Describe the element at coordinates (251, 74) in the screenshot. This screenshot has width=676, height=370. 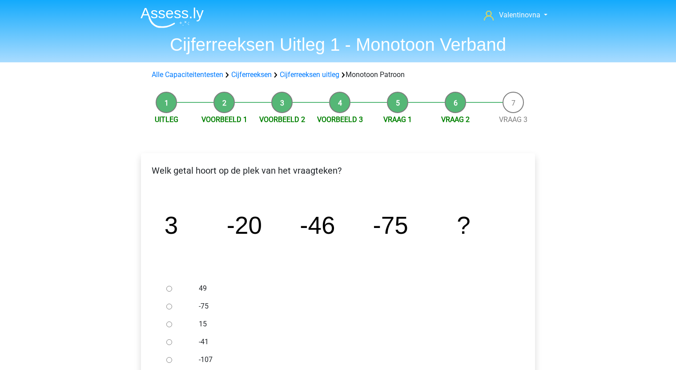
I see `a: Cijferreeksen` at that location.